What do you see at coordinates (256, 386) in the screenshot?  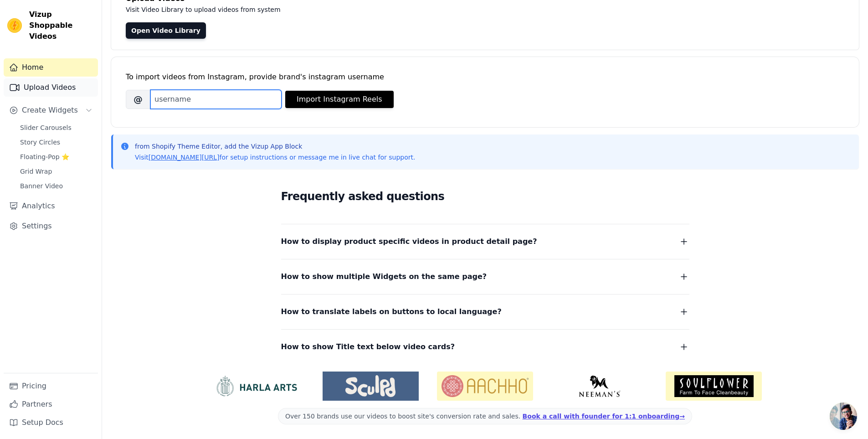 I see `img: HarlaArts` at bounding box center [256, 386].